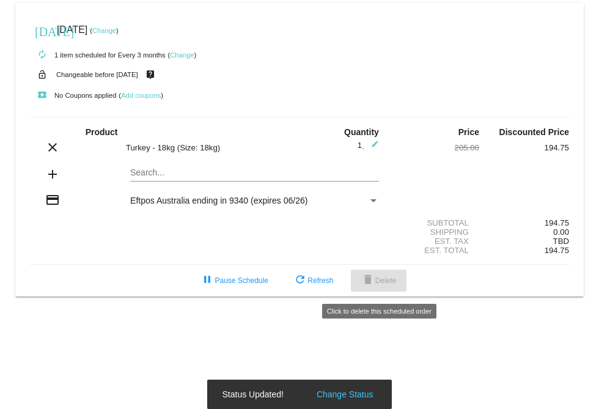  Describe the element at coordinates (73, 95) in the screenshot. I see `small: No Coupons applied` at that location.